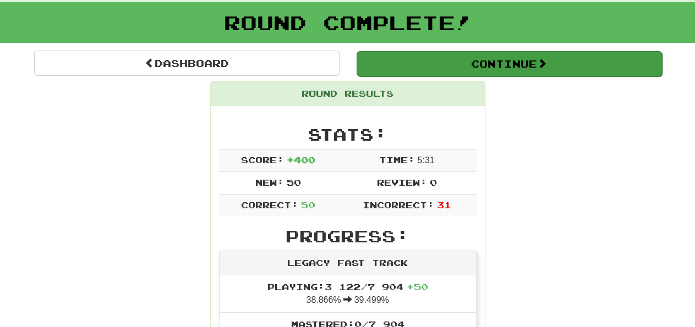  Describe the element at coordinates (270, 205) in the screenshot. I see `span: Correct:` at that location.